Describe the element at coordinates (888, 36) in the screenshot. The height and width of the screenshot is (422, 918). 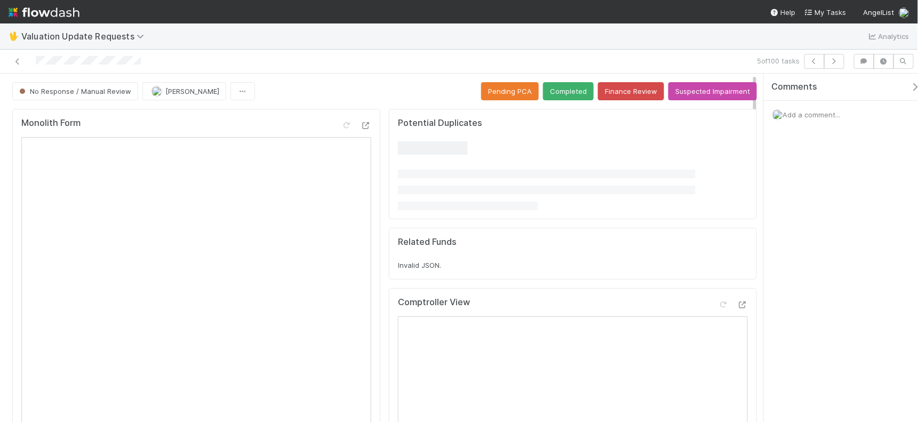
I see `a: Analytics` at that location.